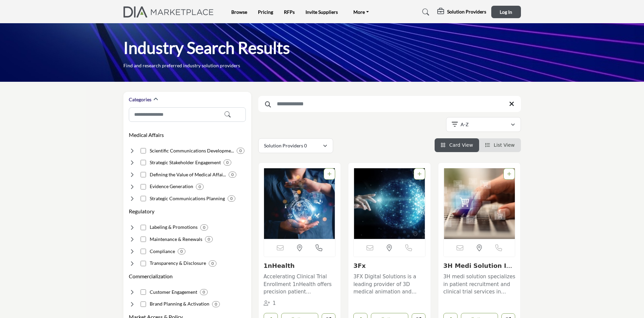 The height and width of the screenshot is (318, 644). I want to click on a: View Card, so click(457, 145).